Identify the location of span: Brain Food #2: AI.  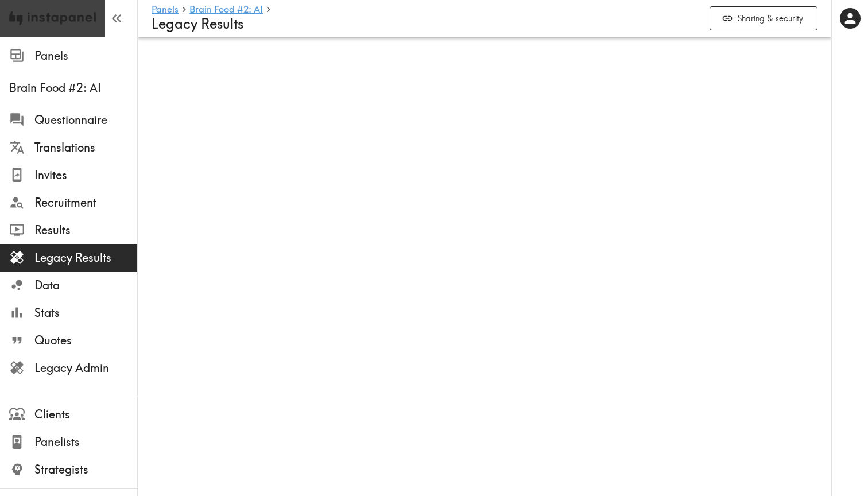
(73, 88).